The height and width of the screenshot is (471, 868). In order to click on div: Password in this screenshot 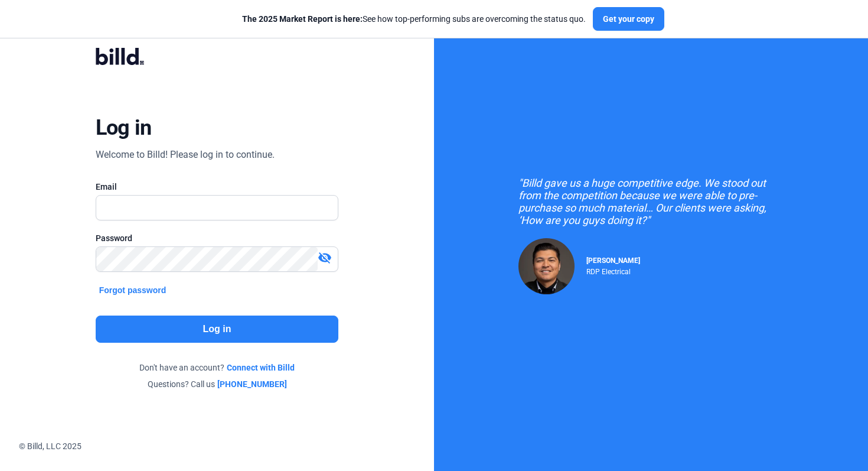, I will do `click(217, 237)`.